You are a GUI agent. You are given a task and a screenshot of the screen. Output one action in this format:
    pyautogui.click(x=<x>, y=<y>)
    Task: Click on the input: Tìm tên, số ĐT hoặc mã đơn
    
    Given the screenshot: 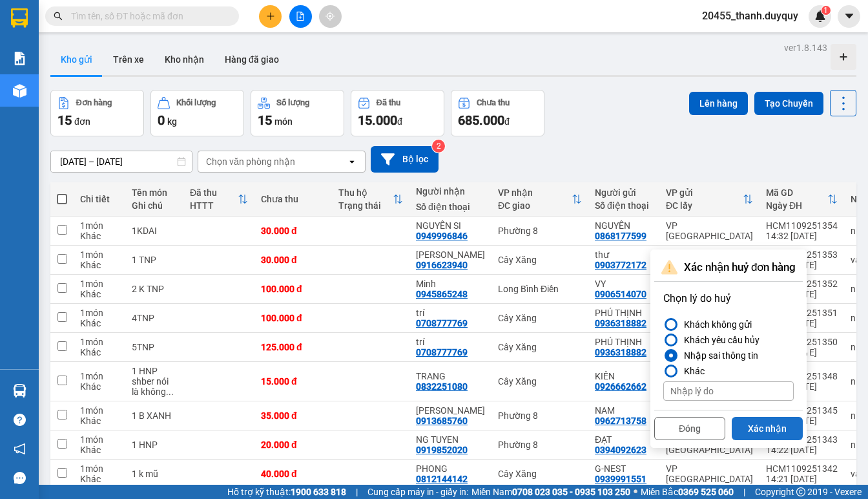 What is the action you would take?
    pyautogui.click(x=147, y=16)
    